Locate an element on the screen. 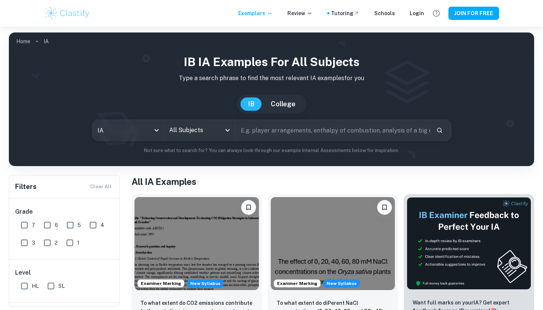 Image resolution: width=543 pixels, height=310 pixels. button: Open is located at coordinates (228, 130).